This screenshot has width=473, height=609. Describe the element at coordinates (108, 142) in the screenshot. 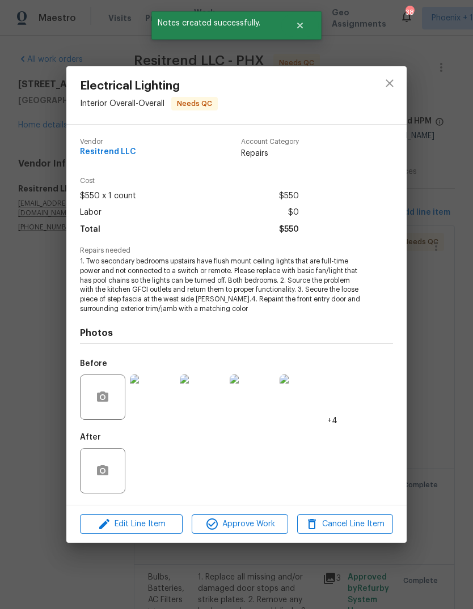

I see `span: Vendor` at that location.